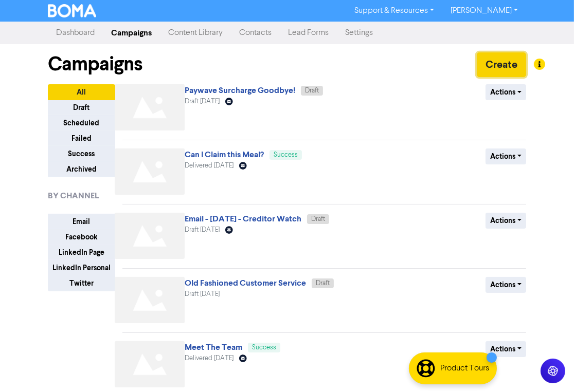 This screenshot has width=574, height=392. I want to click on a: Lead Forms, so click(308, 33).